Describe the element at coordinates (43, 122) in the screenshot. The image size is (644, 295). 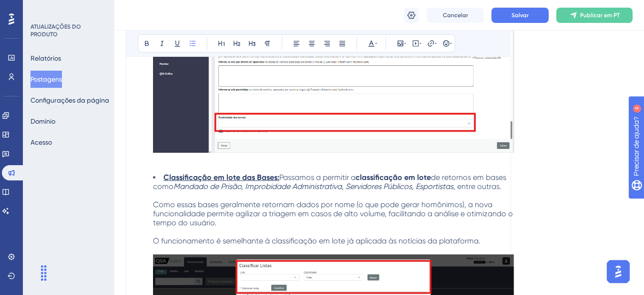
I see `font: Domínio` at that location.